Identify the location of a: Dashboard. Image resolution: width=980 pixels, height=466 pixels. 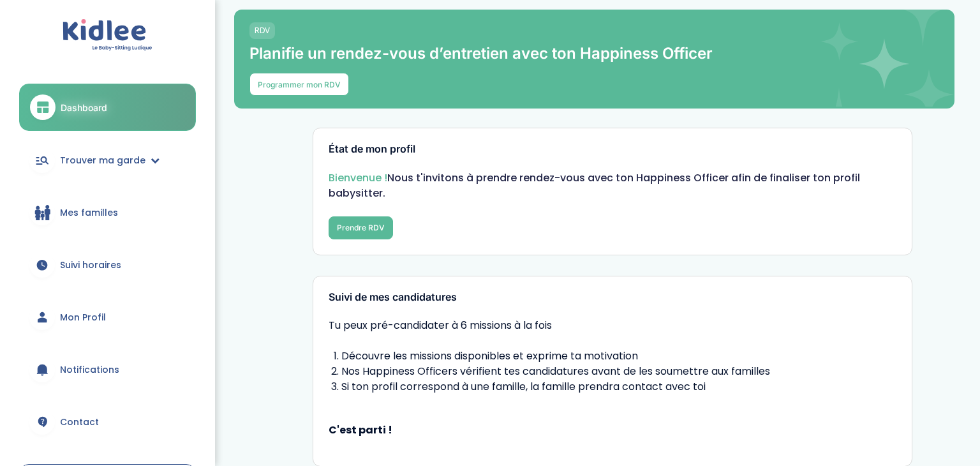
(107, 107).